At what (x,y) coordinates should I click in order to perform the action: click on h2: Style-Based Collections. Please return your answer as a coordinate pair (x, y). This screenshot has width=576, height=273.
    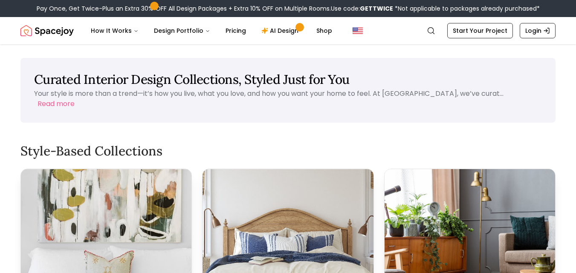
    Looking at the image, I should click on (288, 151).